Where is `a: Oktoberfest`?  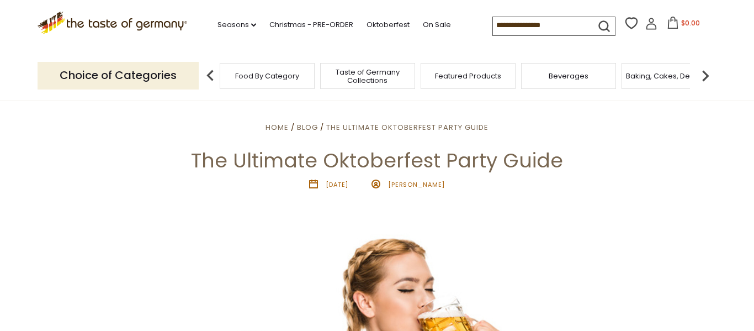 a: Oktoberfest is located at coordinates (388, 25).